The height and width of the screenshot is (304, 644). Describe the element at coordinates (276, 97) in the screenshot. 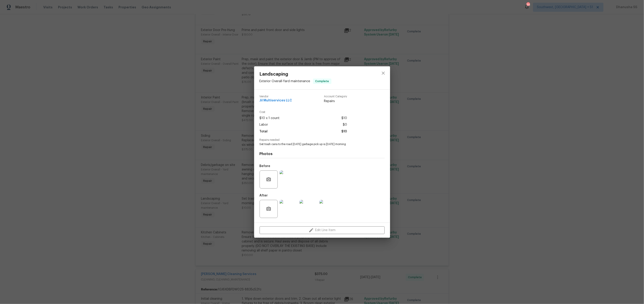

I see `span: Vendor` at that location.